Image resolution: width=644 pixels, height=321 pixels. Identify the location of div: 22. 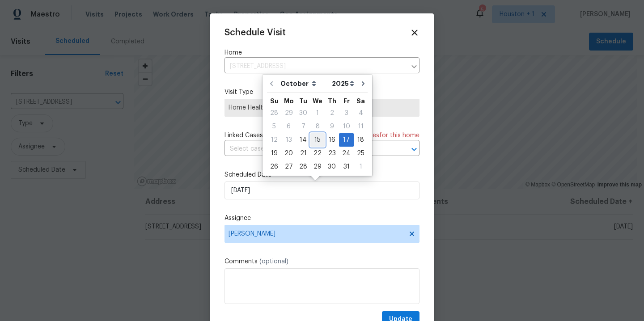
(317, 154).